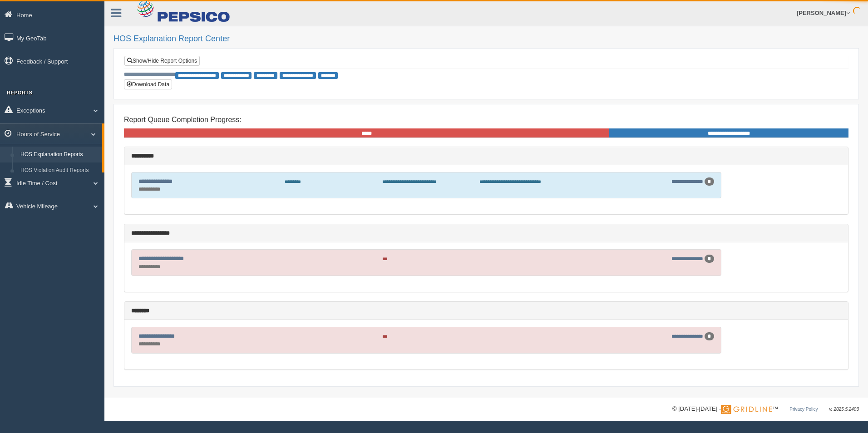 The width and height of the screenshot is (868, 433). What do you see at coordinates (486, 39) in the screenshot?
I see `h2: HOS Explanation Report Center` at bounding box center [486, 39].